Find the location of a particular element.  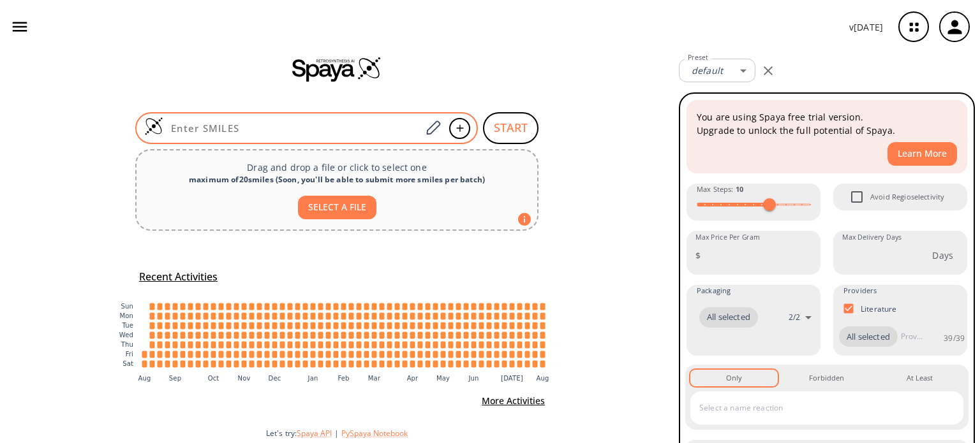

text: Jan is located at coordinates (313, 378).